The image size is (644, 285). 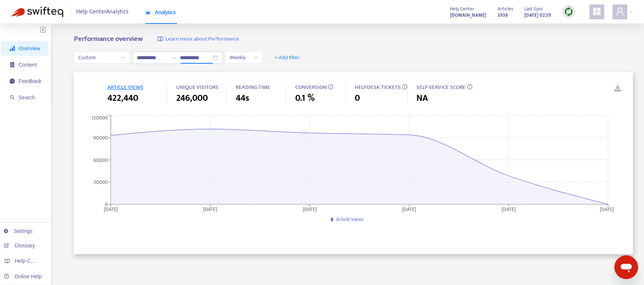 What do you see at coordinates (462, 9) in the screenshot?
I see `span: Help Center` at bounding box center [462, 9].